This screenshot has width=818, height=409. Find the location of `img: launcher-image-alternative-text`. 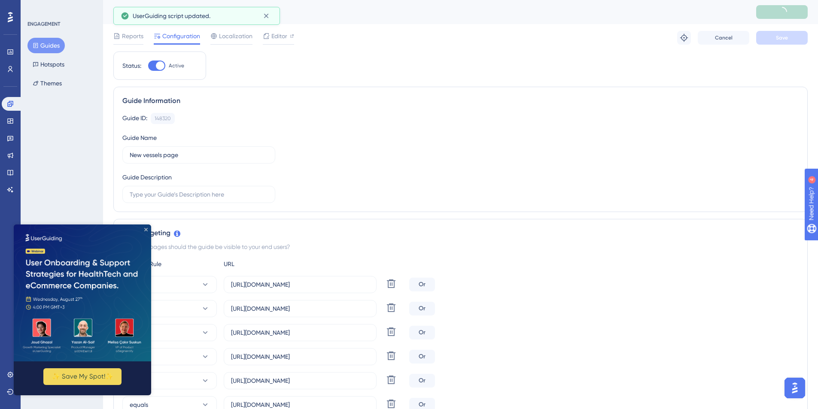

img: launcher-image-alternative-text is located at coordinates (13, 13).